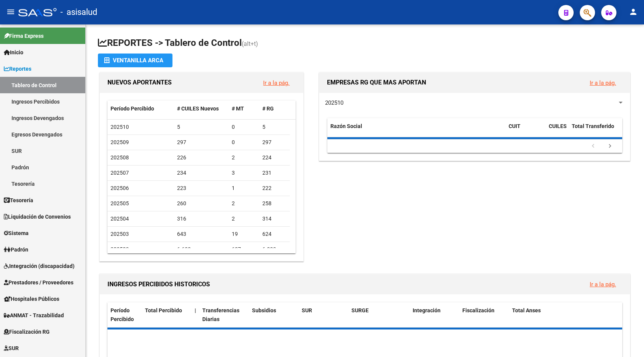  Describe the element at coordinates (275, 234) in the screenshot. I see `div: 624` at that location.